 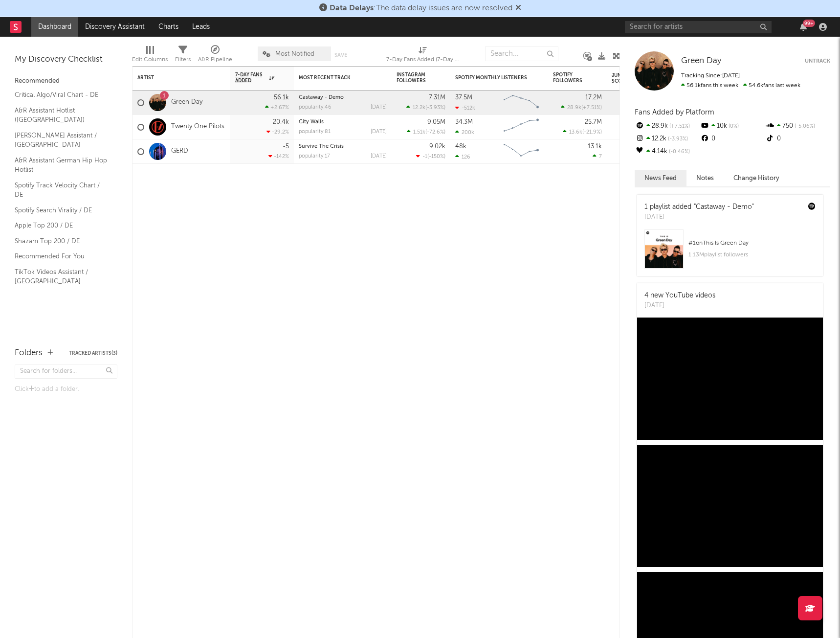 What do you see at coordinates (419, 132) in the screenshot?
I see `span: 1.51k` at bounding box center [419, 132].